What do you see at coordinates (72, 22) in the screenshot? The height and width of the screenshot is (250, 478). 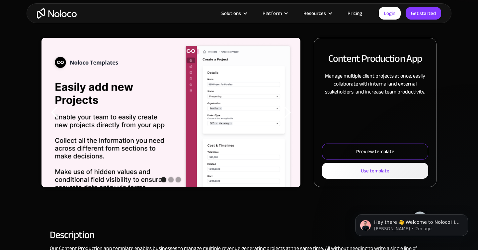 I see `p: Hey there 👋 Welcome to Noloco! If you have any questions, just reply to this message. [GEOGRAPHIC...` at bounding box center [72, 22].